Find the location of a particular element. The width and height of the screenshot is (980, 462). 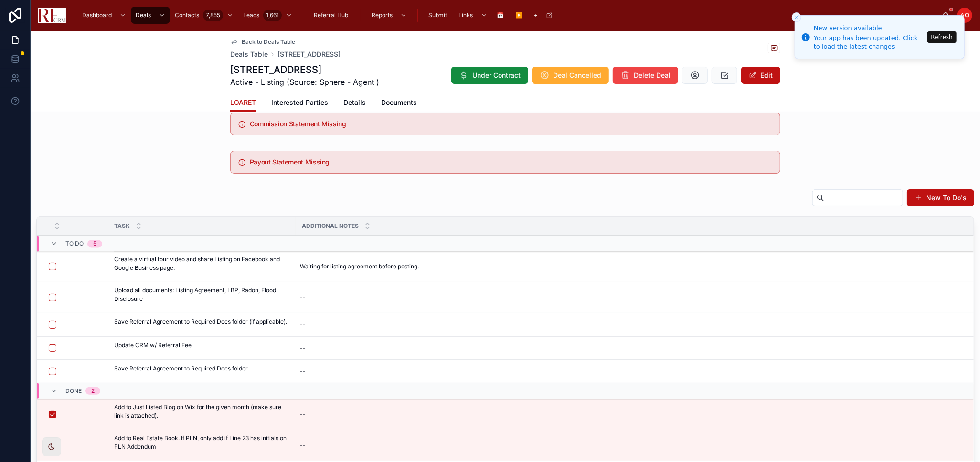

a: Referral Hub is located at coordinates (332, 15).